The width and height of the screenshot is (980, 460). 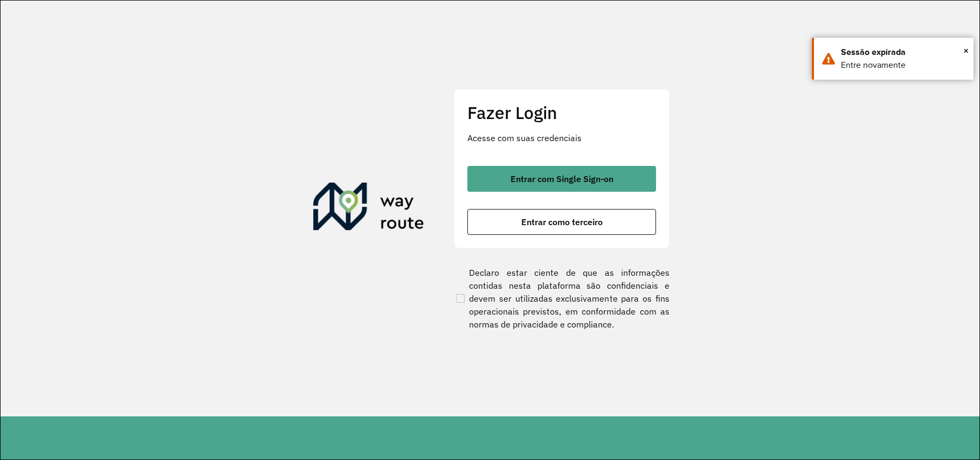 I want to click on span: Entrar como terceiro, so click(x=562, y=222).